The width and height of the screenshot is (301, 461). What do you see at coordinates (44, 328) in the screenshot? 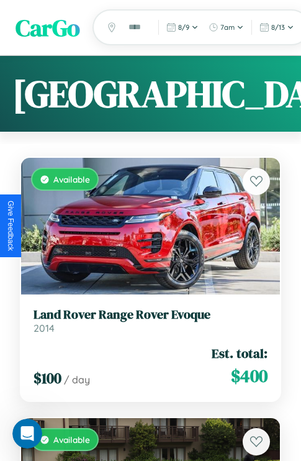
I see `span: 2014` at bounding box center [44, 328].